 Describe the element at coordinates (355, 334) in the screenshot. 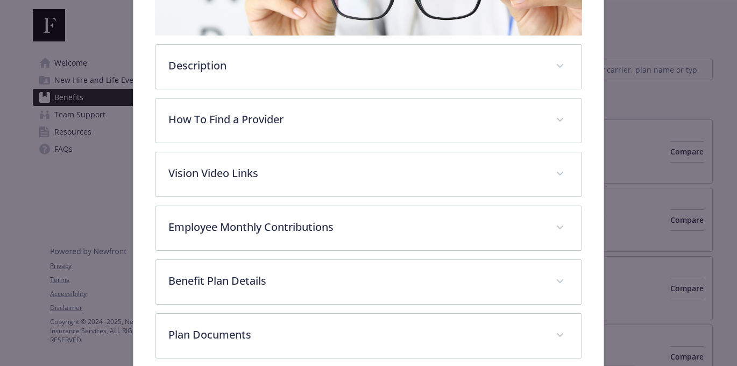

I see `p: Plan Documents` at that location.